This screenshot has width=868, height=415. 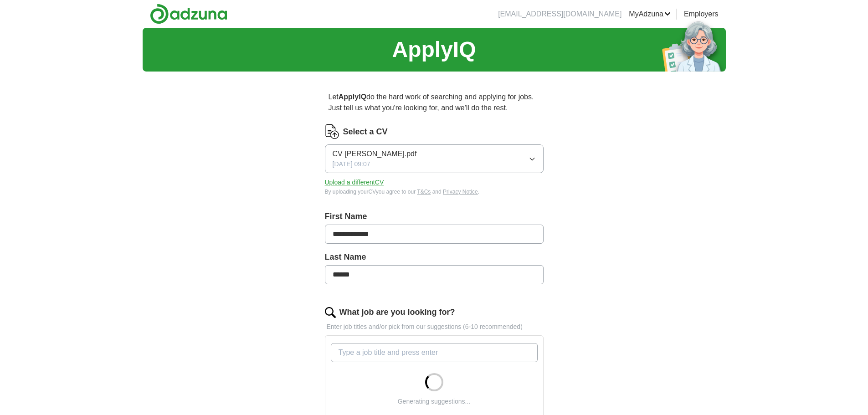 I want to click on a: Employers, so click(x=701, y=14).